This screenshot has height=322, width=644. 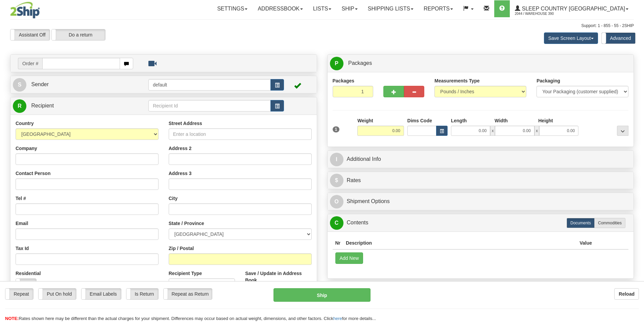 I want to click on a: OShipment Options, so click(x=481, y=201).